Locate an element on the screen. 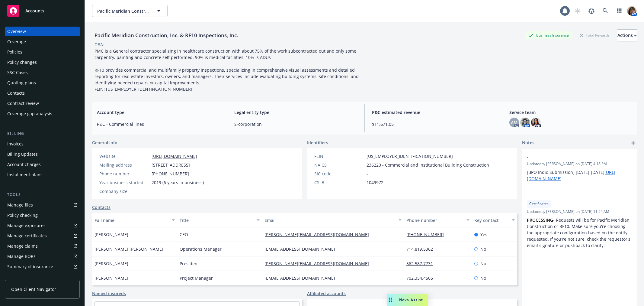  span: 2019 (6 years in business) is located at coordinates (177, 182).